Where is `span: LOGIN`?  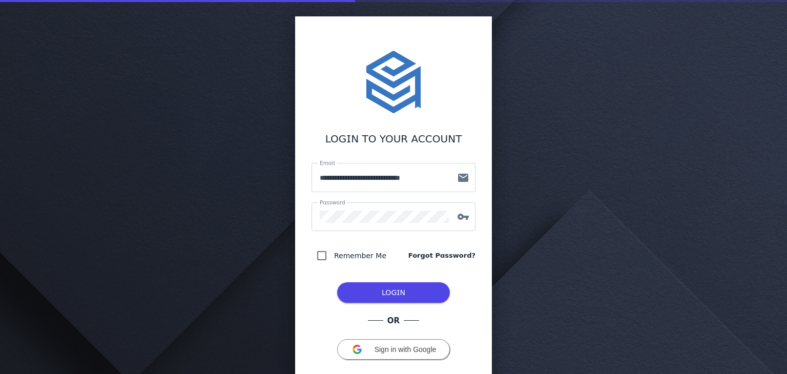
span: LOGIN is located at coordinates (394, 293).